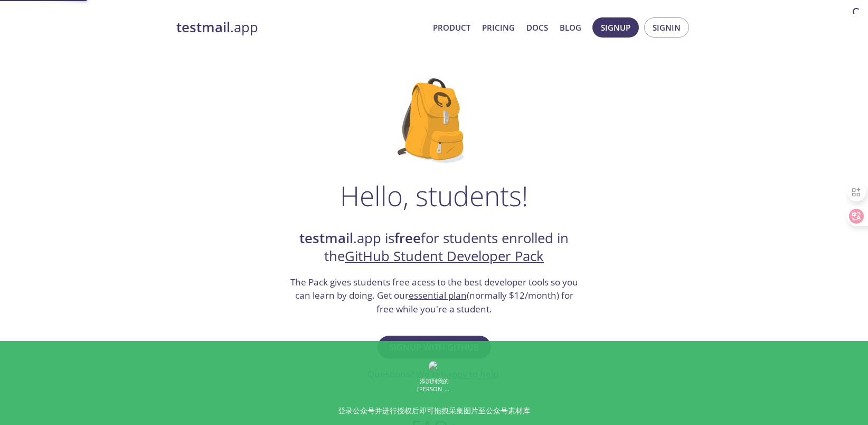  What do you see at coordinates (570, 27) in the screenshot?
I see `a: Blog` at bounding box center [570, 27].